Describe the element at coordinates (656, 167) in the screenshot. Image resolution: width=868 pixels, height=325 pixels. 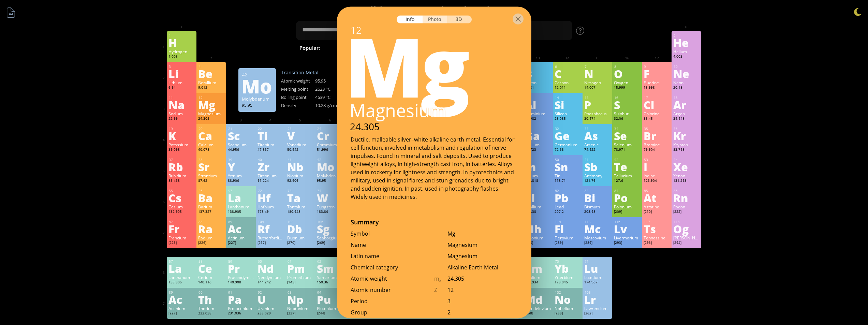
I see `div: I` at that location.